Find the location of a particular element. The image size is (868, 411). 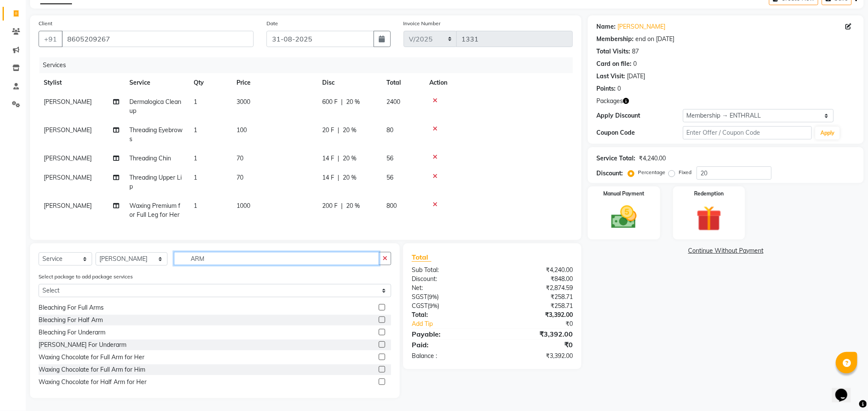

span: Packages is located at coordinates (610, 101).